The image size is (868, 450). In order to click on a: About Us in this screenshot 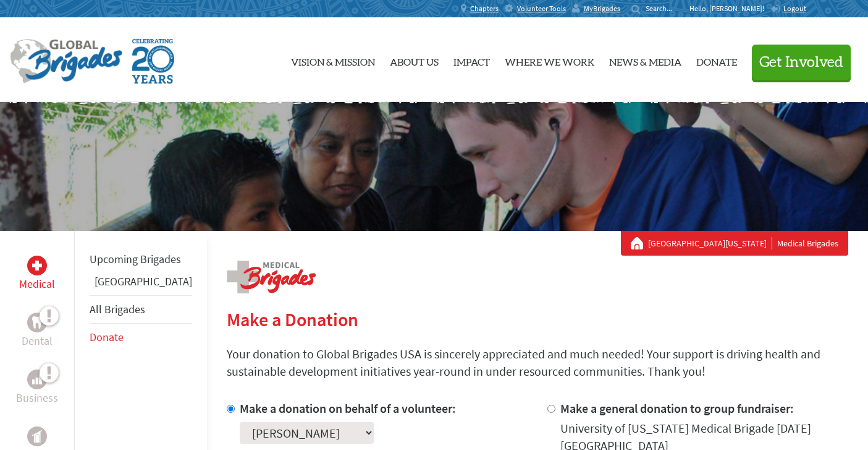, I will do `click(414, 60)`.